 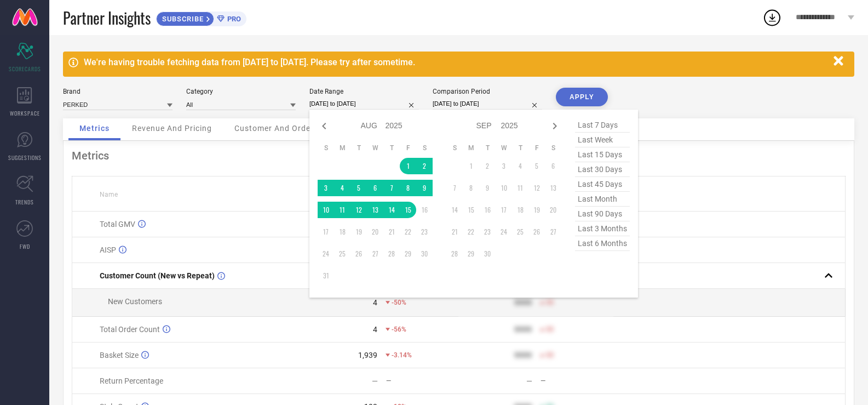 I want to click on td: Fri Aug 22 2025, so click(x=408, y=232).